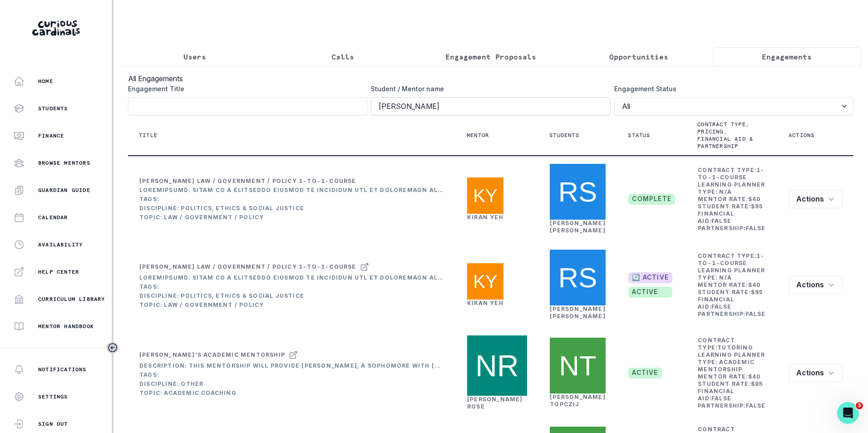 The image size is (868, 433). What do you see at coordinates (56, 28) in the screenshot?
I see `img: Curious Cardinals Logo` at bounding box center [56, 28].